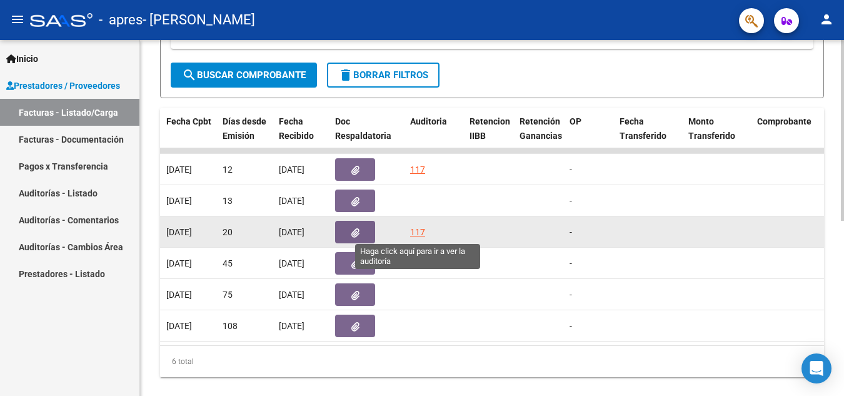 The height and width of the screenshot is (396, 844). Describe the element at coordinates (643, 128) in the screenshot. I see `span: Fecha Transferido` at that location.